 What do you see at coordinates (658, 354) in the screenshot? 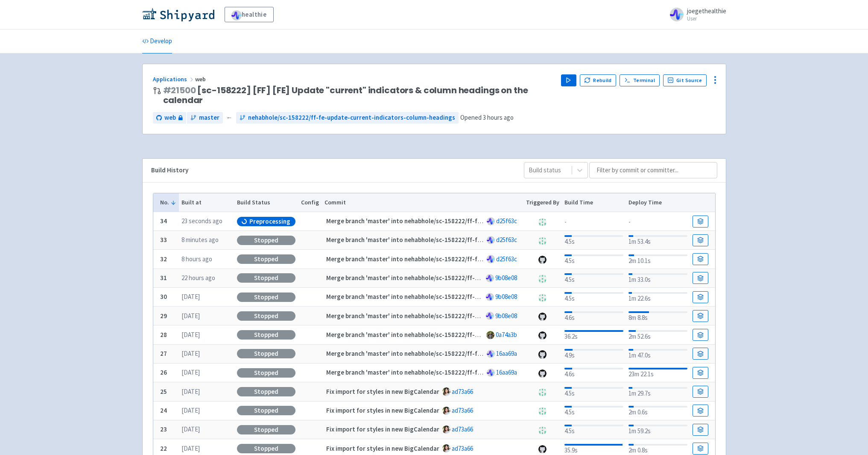
I see `div: 1m 47.0s` at bounding box center [658, 354].